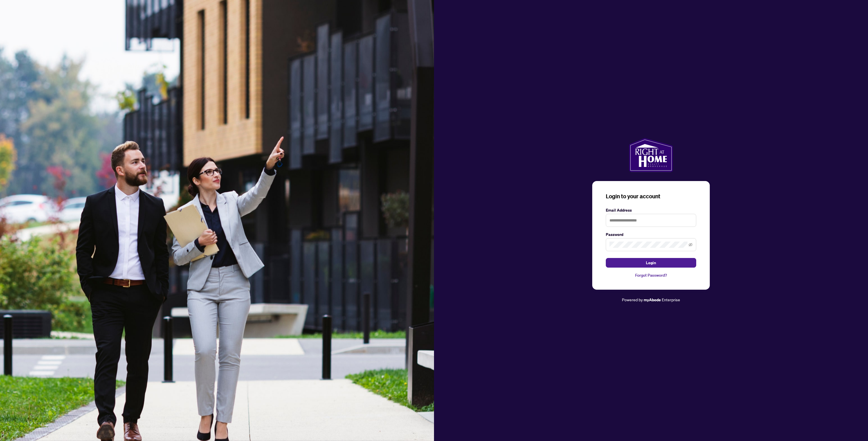  I want to click on a: Forgot Password?, so click(651, 275).